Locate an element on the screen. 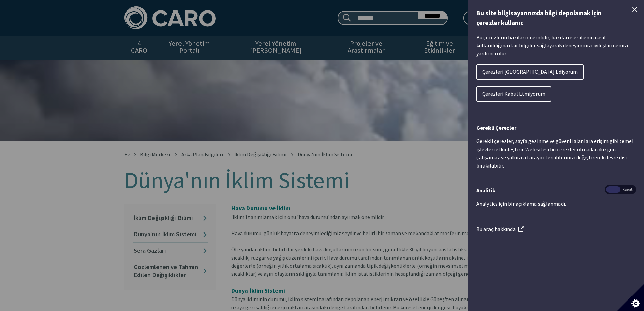  font: Bu araç hakkında is located at coordinates (496, 229).